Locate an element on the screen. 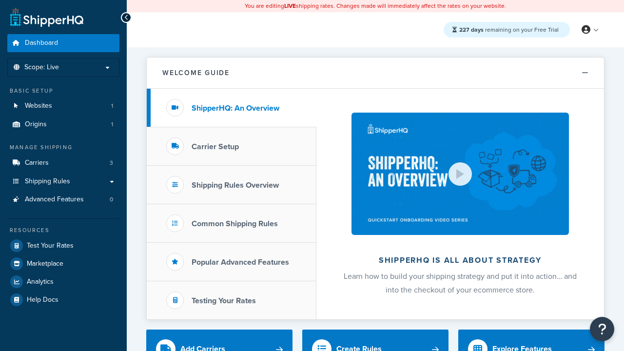 This screenshot has width=624, height=351. a: Advanced Features0 is located at coordinates (63, 199).